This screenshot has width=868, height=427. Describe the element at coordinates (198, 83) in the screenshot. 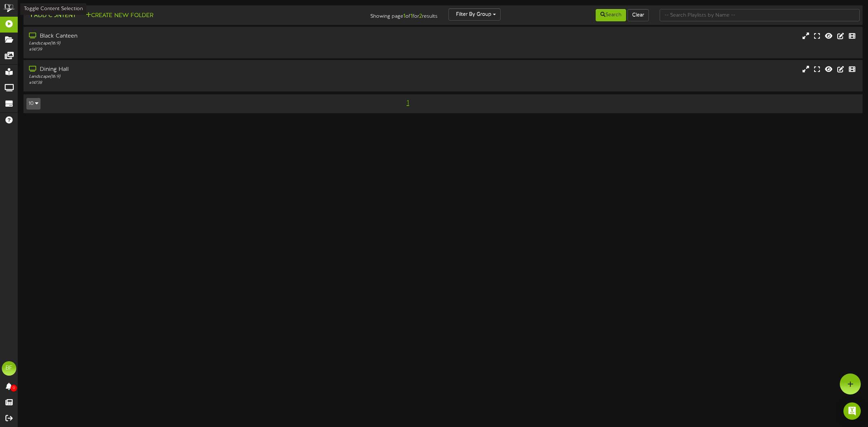

I see `div: # 14738` at that location.